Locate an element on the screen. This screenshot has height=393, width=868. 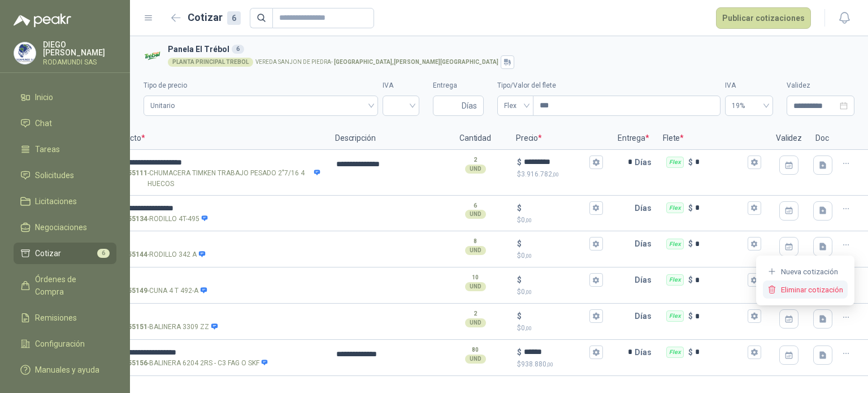
a: Configuración is located at coordinates (65, 344).